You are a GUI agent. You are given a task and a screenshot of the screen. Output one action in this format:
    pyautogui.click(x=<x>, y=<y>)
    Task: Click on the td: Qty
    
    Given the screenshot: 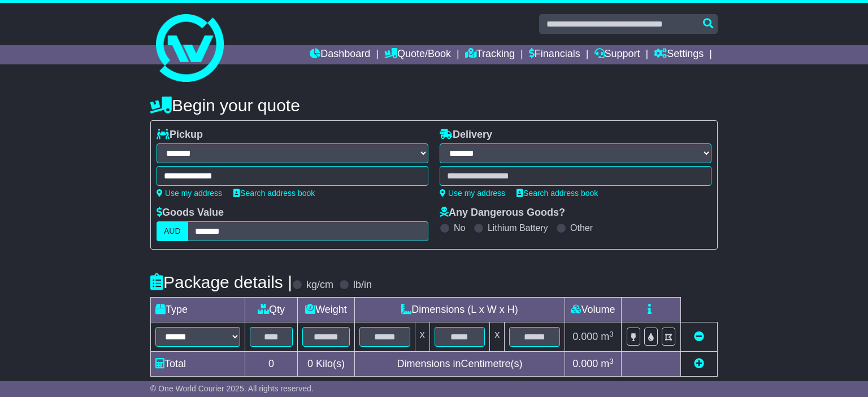 What is the action you would take?
    pyautogui.click(x=272, y=310)
    